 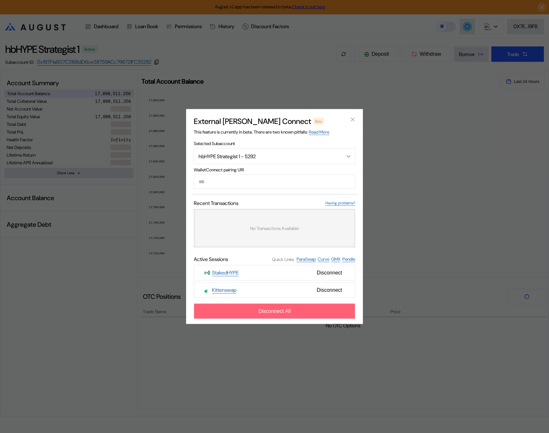 What do you see at coordinates (274, 143) in the screenshot?
I see `span: Selected Subaccount` at bounding box center [274, 143].